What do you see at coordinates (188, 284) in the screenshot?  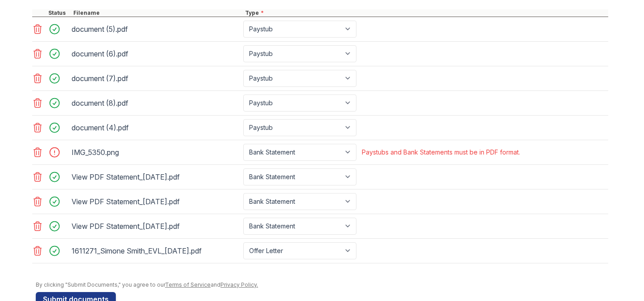 I see `a: Terms of Service` at bounding box center [188, 284].